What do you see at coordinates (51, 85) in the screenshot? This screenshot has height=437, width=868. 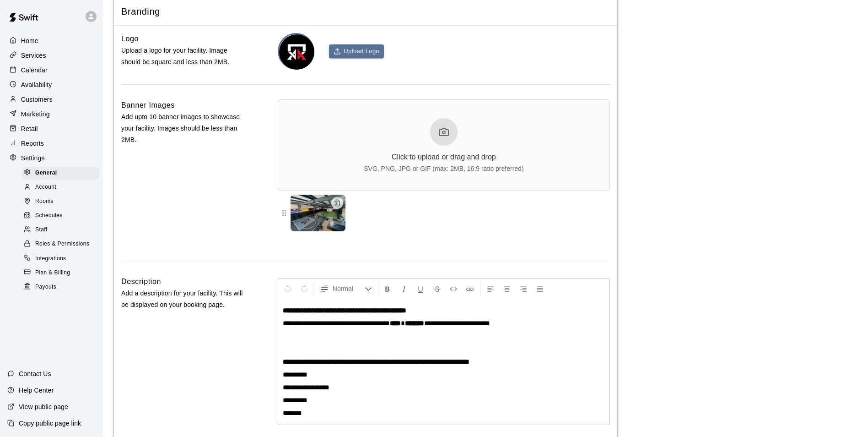 I see `div: Availability` at bounding box center [51, 85].